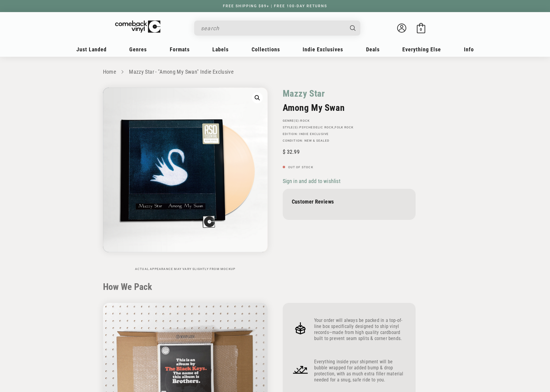  Describe the element at coordinates (180, 49) in the screenshot. I see `span: Formats` at that location.